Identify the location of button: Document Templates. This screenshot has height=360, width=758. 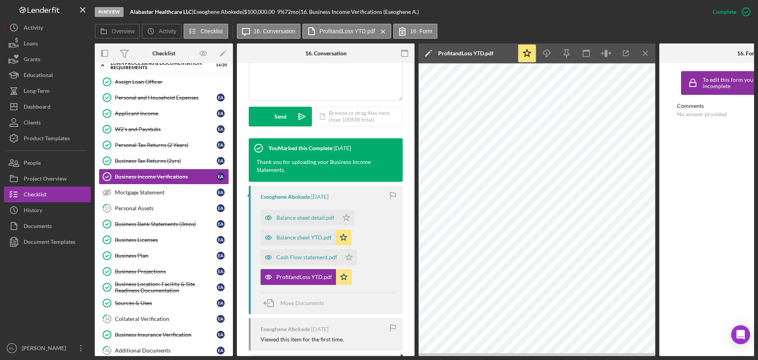
(47, 242).